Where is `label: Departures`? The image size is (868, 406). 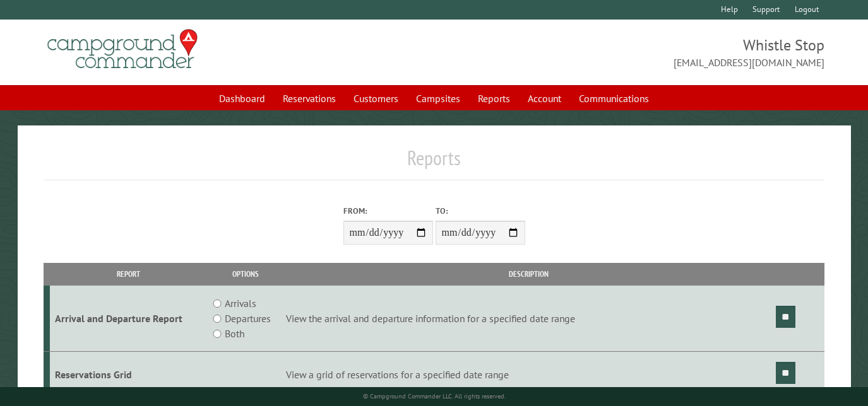 label: Departures is located at coordinates (247, 318).